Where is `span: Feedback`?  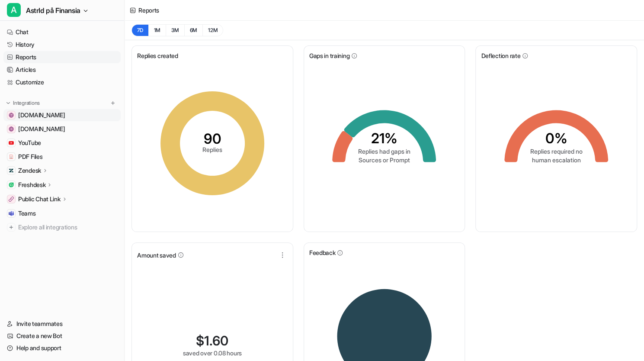
span: Feedback is located at coordinates (322, 252).